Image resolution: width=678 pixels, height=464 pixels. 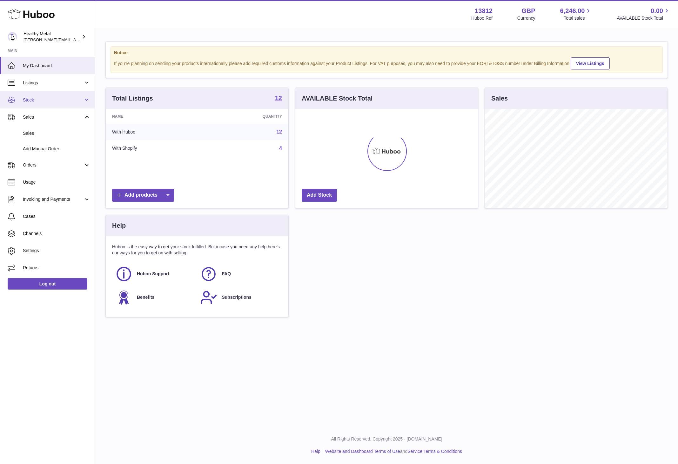 I want to click on a: 4, so click(x=280, y=148).